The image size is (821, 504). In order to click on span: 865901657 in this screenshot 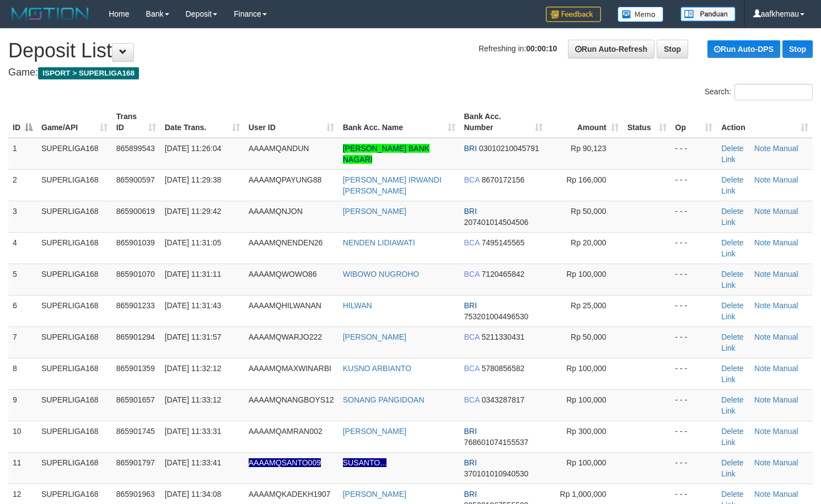, I will do `click(136, 400)`.